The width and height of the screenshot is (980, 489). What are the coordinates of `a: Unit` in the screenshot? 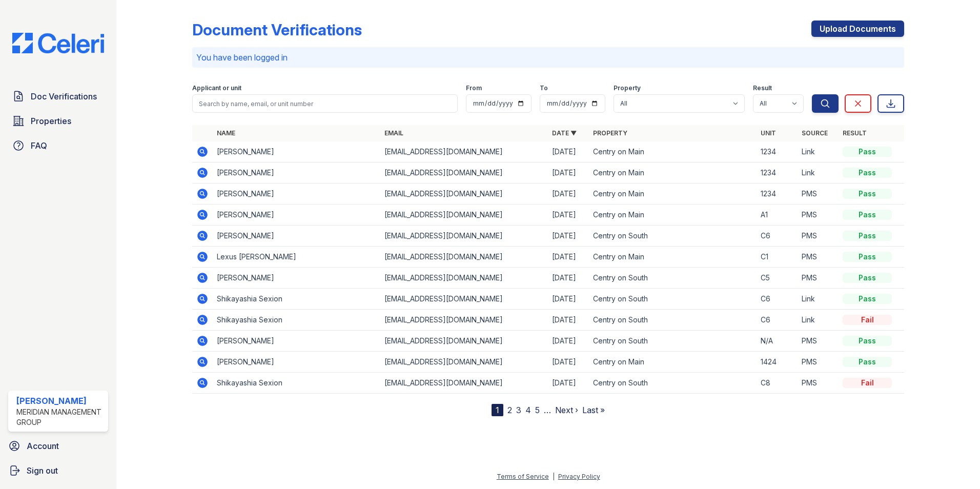 It's located at (768, 133).